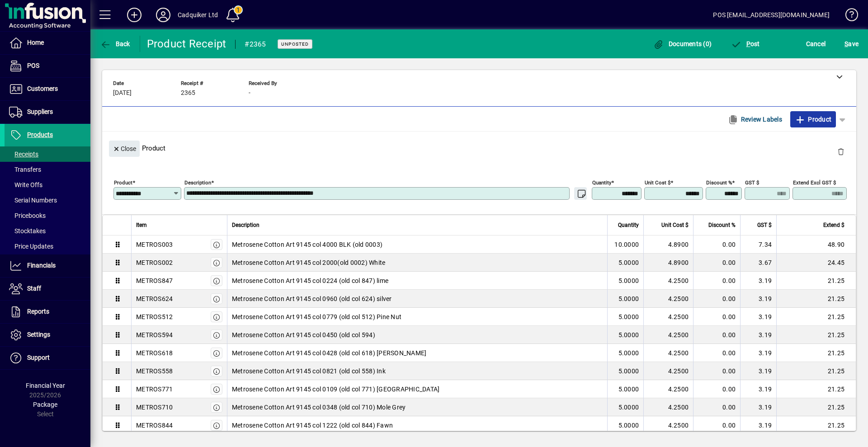 Image resolution: width=868 pixels, height=447 pixels. What do you see at coordinates (24, 154) in the screenshot?
I see `span: Receipts` at bounding box center [24, 154].